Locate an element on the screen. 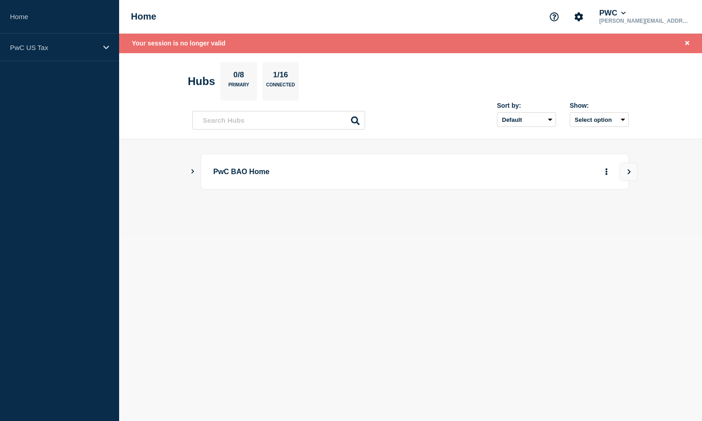  button: Account settings is located at coordinates (579, 17).